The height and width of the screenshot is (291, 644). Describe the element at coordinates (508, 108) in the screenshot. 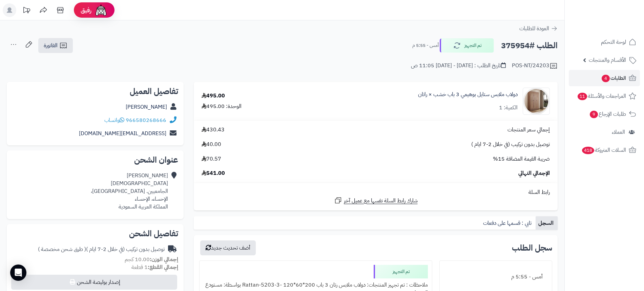

I see `div: الكمية: 1` at that location.